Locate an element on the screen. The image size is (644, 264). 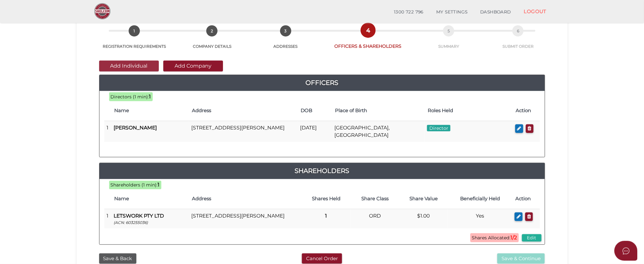
h4: Shareholders is located at coordinates (322, 171).